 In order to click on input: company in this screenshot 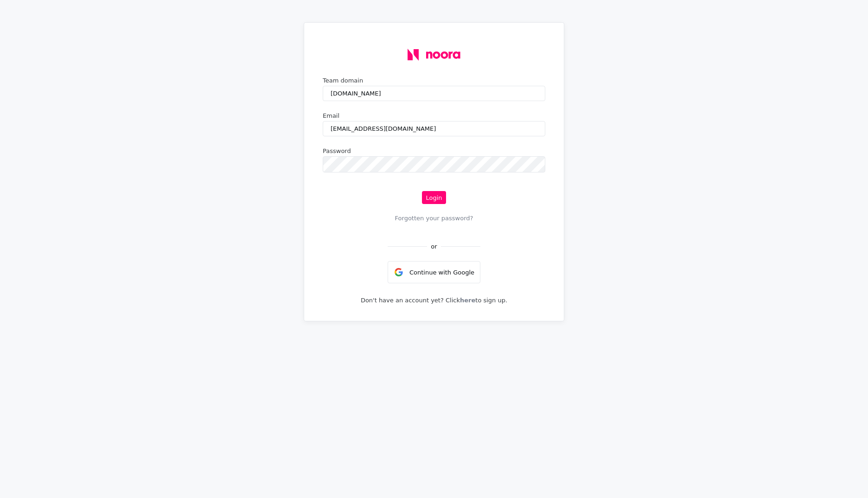, I will do `click(434, 94)`.